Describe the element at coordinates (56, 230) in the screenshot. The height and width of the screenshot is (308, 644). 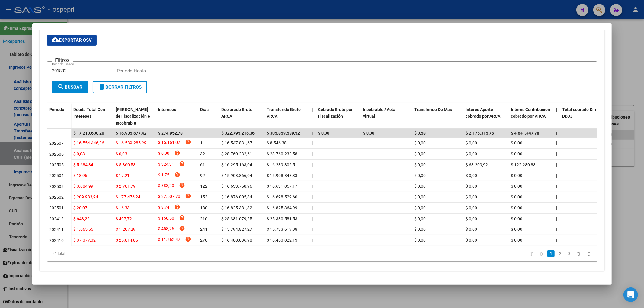
I see `span: 202411` at that location.